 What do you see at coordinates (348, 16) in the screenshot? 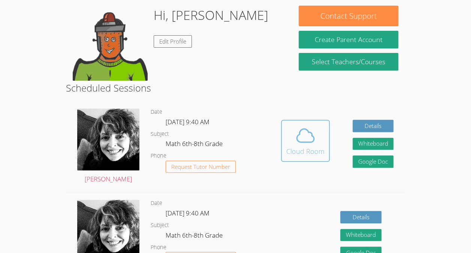
I see `button: Contact Support` at bounding box center [348, 16].